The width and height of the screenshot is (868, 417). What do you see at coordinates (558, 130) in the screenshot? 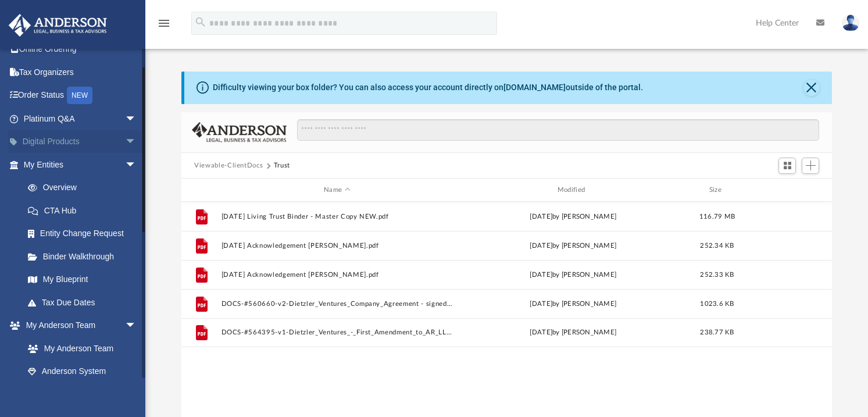
I see `input: Search files and folders` at bounding box center [558, 130].